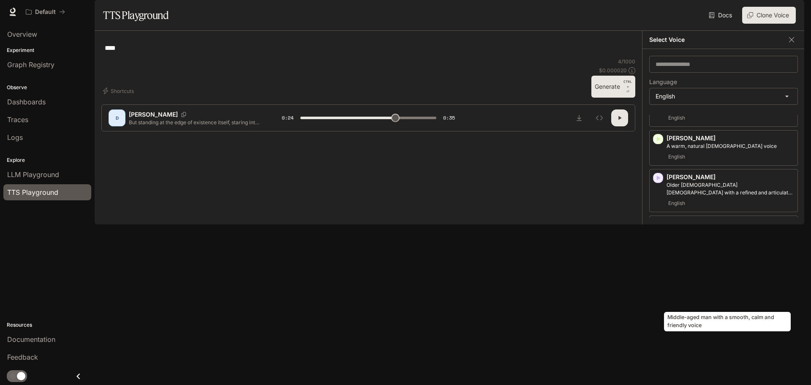 The image size is (811, 385). Describe the element at coordinates (184, 115) in the screenshot. I see `button: Copy Voice ID` at that location.